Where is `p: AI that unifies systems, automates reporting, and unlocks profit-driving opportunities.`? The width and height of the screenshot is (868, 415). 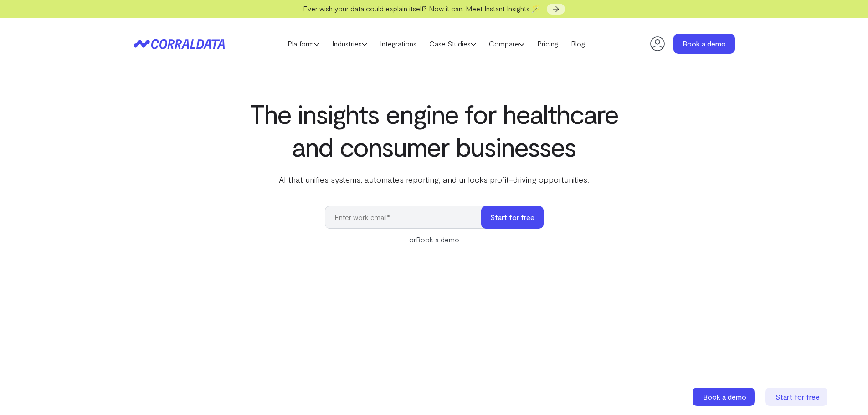
p: AI that unifies systems, automates reporting, and unlocks profit-driving opportunities. is located at coordinates (435, 180).